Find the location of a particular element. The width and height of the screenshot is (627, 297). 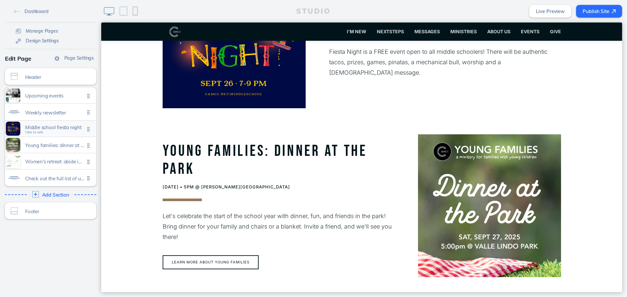

span: Ministries is located at coordinates (362, 9).